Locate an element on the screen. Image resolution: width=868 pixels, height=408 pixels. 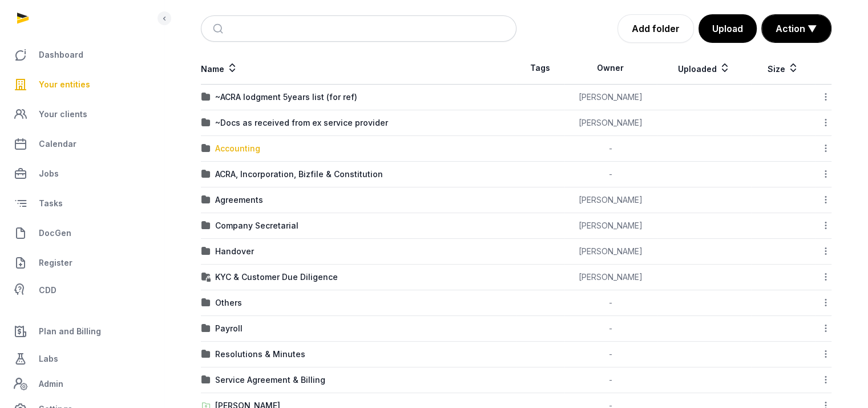
div: Payroll is located at coordinates (229, 328).